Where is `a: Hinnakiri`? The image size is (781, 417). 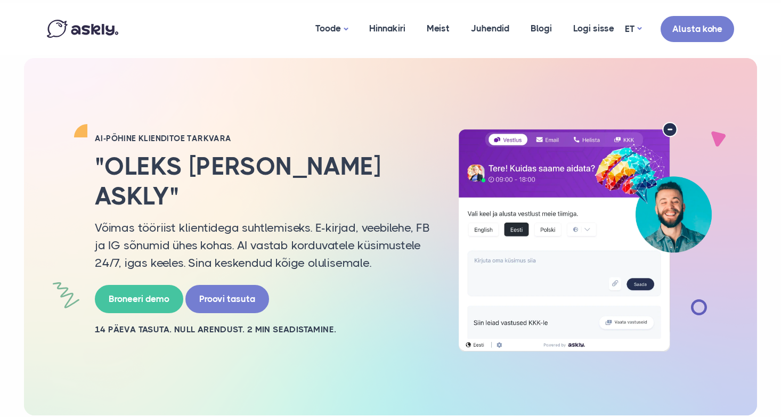
a: Hinnakiri is located at coordinates (387, 28).